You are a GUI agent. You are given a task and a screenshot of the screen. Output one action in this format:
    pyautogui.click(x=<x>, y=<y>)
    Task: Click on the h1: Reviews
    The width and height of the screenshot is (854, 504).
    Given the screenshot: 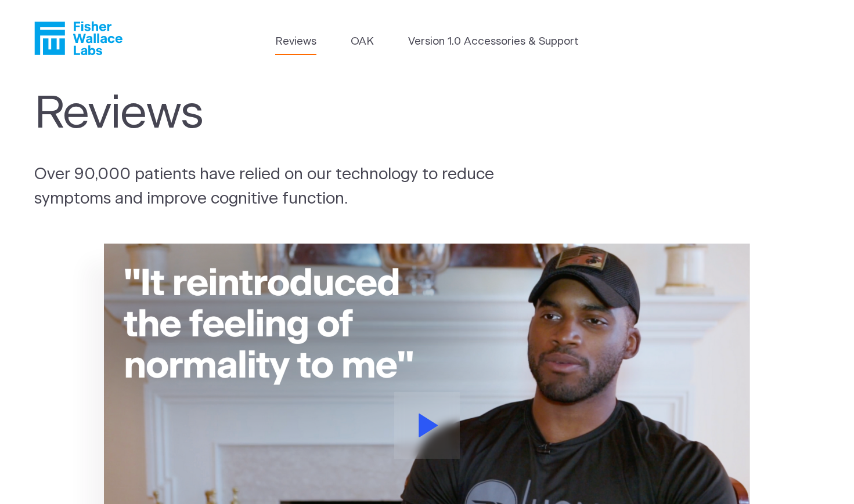 What is the action you would take?
    pyautogui.click(x=276, y=114)
    